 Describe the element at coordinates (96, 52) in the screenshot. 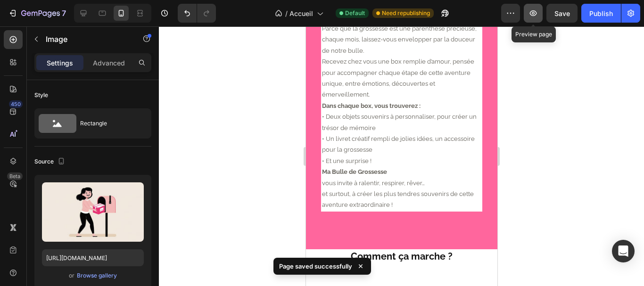

I see `p: Recevez chez vous une box remplie d’amour, pensée pour accompagner chaque étape de cette aventure...` at that location.